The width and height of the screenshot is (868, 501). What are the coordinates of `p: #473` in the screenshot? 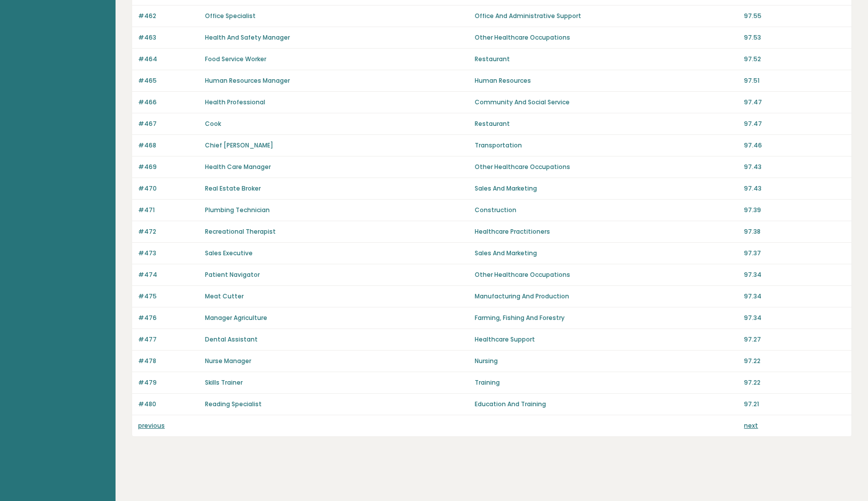 It's located at (168, 254).